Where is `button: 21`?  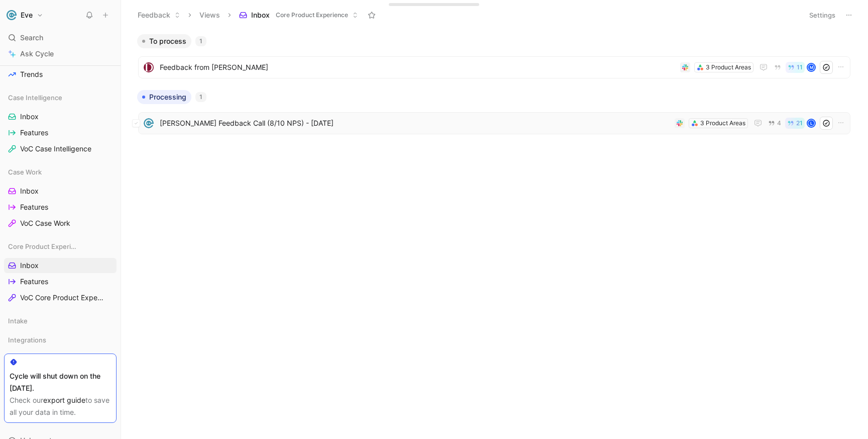 button: 21 is located at coordinates (794, 123).